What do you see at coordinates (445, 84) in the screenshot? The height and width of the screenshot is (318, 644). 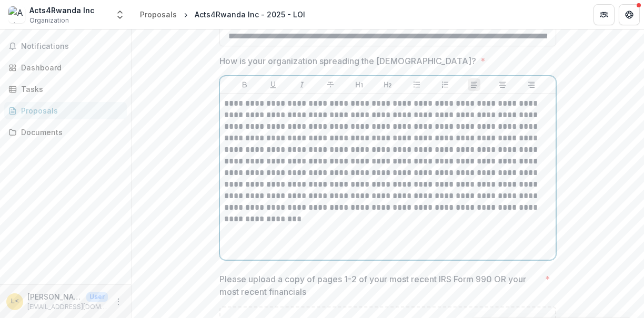 I see `button: Ordered List` at bounding box center [445, 84].